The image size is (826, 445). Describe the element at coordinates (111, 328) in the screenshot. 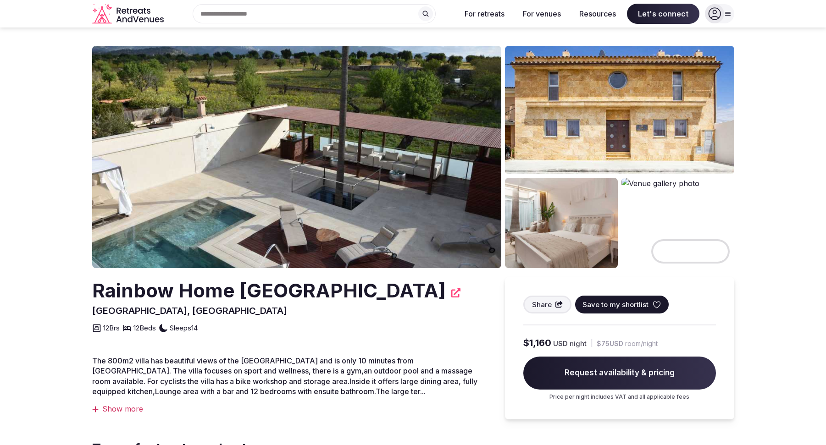

I see `span: 12 Brs` at that location.